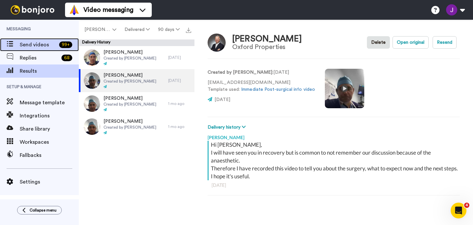 The image size is (473, 225). What do you see at coordinates (49, 116) in the screenshot?
I see `span: Integrations` at bounding box center [49, 116].